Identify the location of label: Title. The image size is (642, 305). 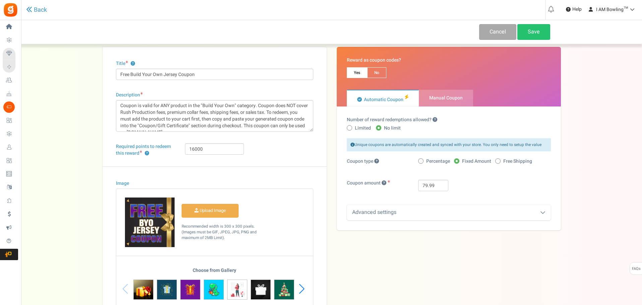
(125, 64).